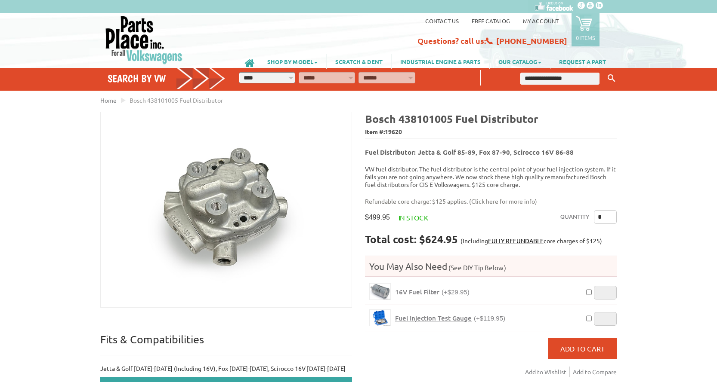  What do you see at coordinates (476, 268) in the screenshot?
I see `span: (See DIY Tip Below)` at bounding box center [476, 268].